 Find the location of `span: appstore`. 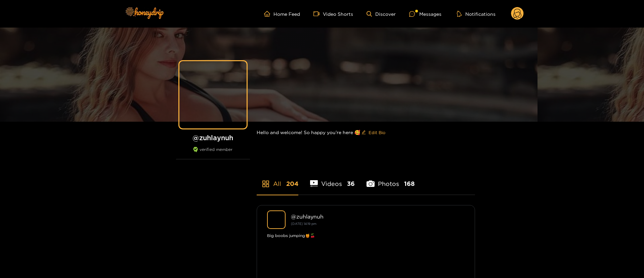

span: appstore is located at coordinates (266, 184).